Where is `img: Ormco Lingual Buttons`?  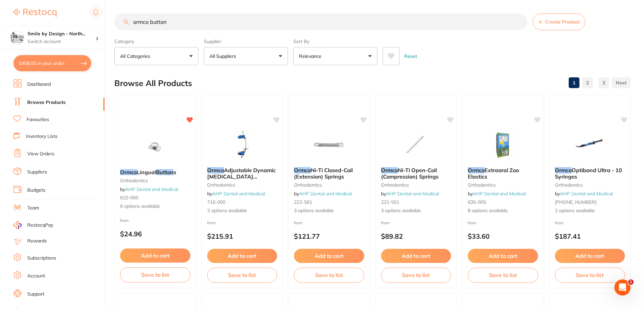 img: Ormco Lingual Buttons is located at coordinates (155, 147).